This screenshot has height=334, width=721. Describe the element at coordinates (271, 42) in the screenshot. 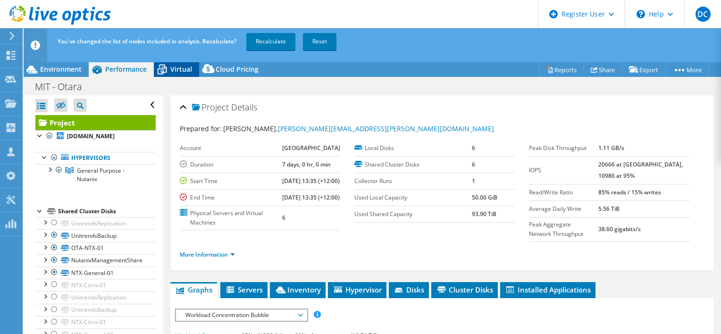

I see `a: Recalculate` at that location.